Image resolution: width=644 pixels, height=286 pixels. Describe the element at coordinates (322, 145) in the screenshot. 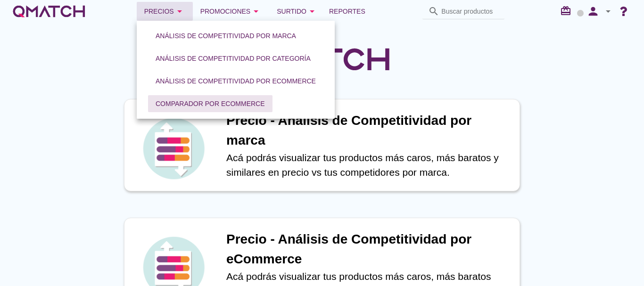

I see `a: iconPrecio - Análisis de Competitividad por marcaAcá podrás visualizar tus productos más caros, m...` at that location.